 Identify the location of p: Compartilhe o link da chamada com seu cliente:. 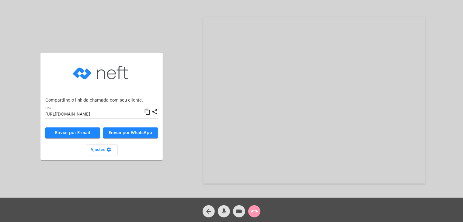
(102, 100).